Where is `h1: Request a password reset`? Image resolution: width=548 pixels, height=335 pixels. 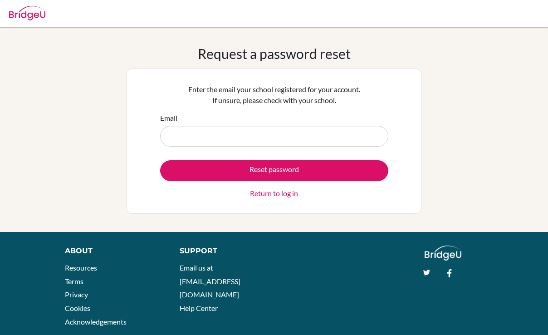
h1: Request a password reset is located at coordinates (274, 53).